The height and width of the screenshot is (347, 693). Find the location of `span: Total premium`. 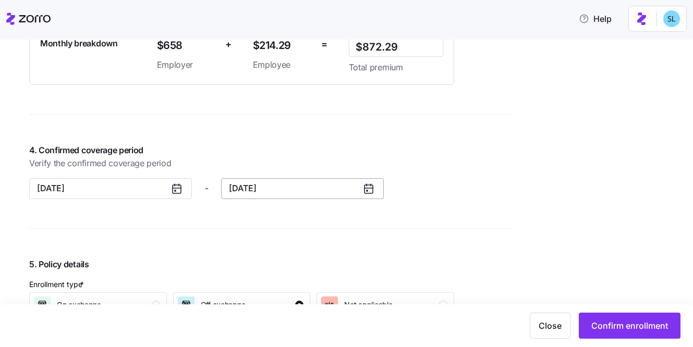

span: Total premium is located at coordinates (396, 67).